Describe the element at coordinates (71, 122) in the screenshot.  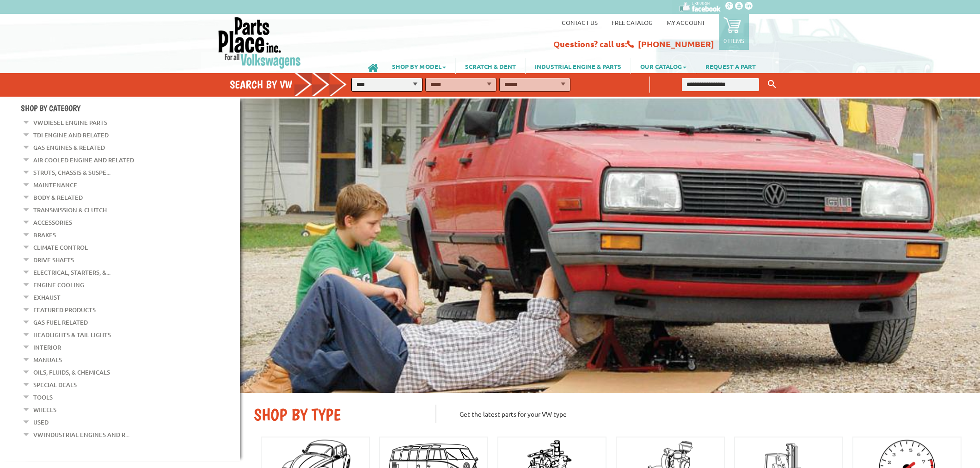
I see `a: VW Diesel Engine Parts` at that location.